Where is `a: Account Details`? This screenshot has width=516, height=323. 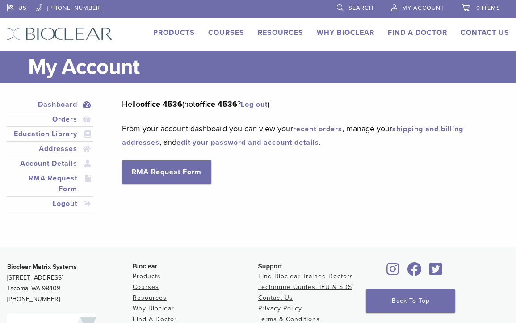 a: Account Details is located at coordinates (50, 164).